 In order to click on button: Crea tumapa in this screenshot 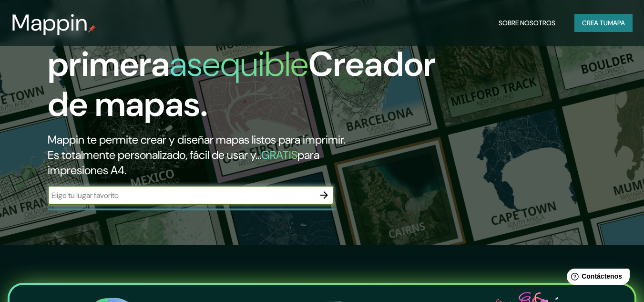, I will do `click(604, 23)`.